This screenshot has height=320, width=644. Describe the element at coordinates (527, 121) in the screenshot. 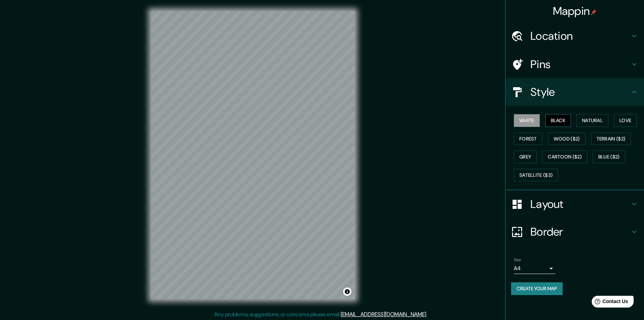

I see `button: White` at that location.